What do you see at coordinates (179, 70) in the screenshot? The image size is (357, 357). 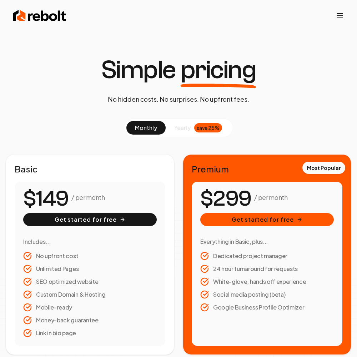 I see `h1: Simple` at bounding box center [179, 70].